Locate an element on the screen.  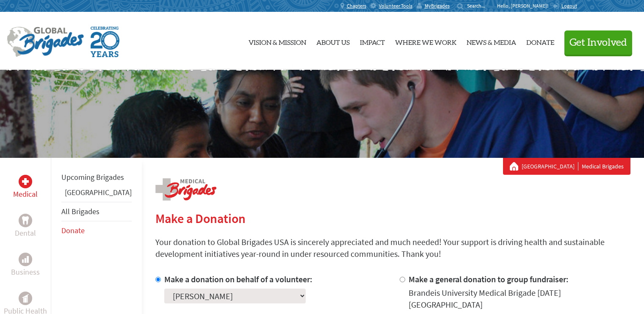
li: Donate is located at coordinates (97, 231).